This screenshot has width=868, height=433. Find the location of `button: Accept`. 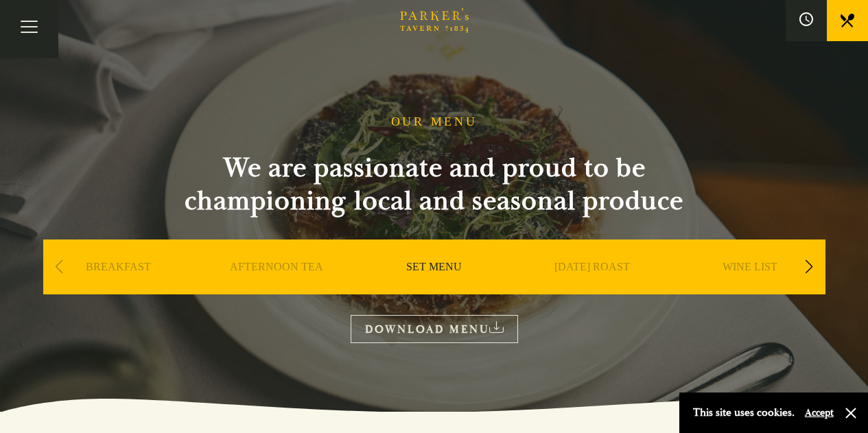

button: Accept is located at coordinates (818, 412).